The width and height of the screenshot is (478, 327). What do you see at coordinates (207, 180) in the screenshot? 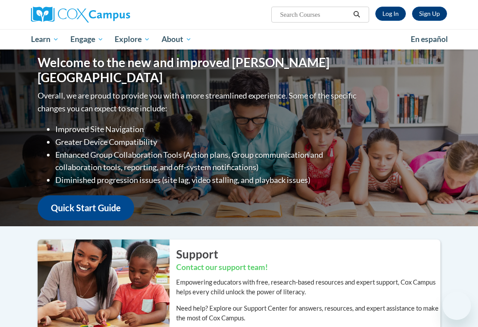
I see `li: Diminished progression issues (site lag, video stalling, and playback issues)` at bounding box center [207, 180].